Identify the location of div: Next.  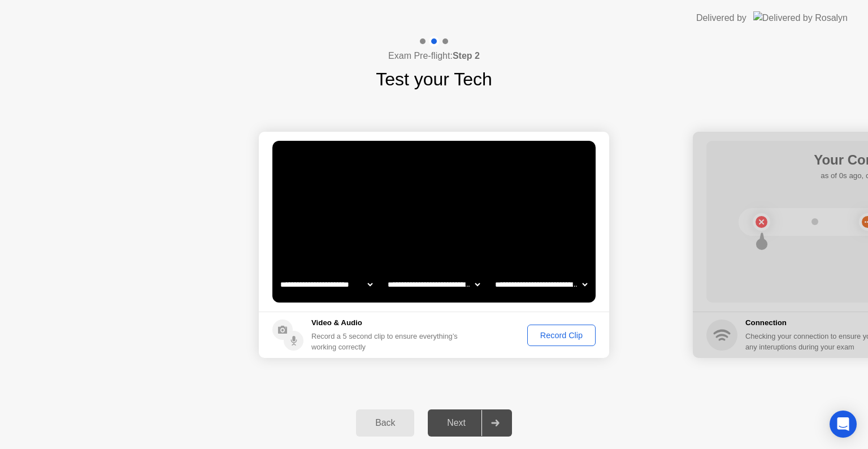
(456, 423).